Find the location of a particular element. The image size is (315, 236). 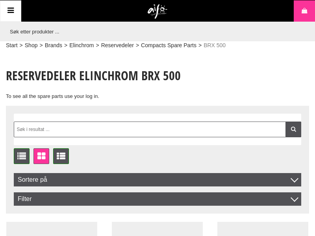

a: Compacts Spare Parts is located at coordinates (168, 45).